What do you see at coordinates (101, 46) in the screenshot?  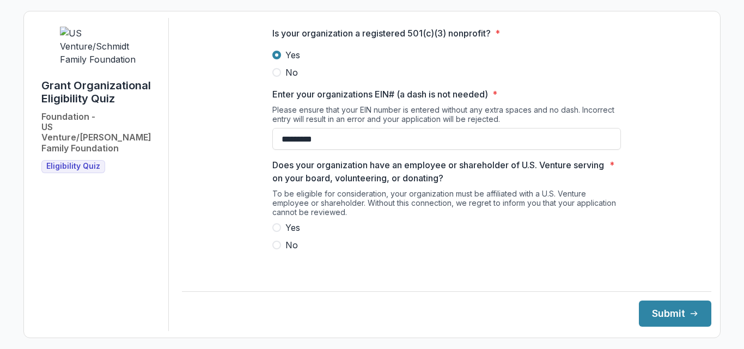 I see `img: US Venture/Schmidt Family Foundation` at bounding box center [101, 46].